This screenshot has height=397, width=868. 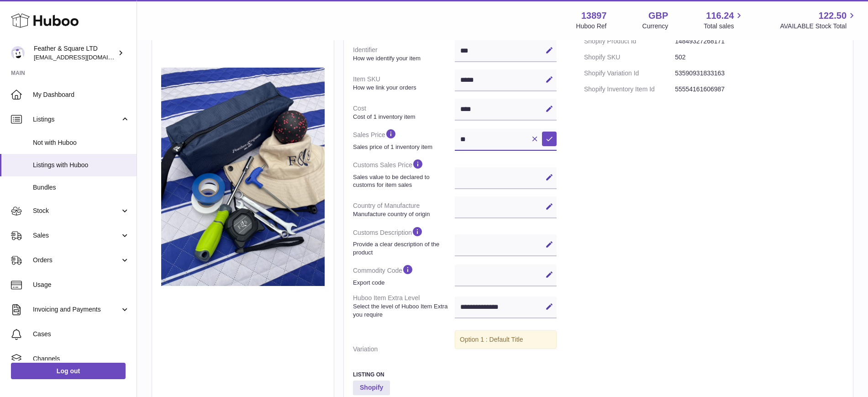 What do you see at coordinates (455, 375) in the screenshot?
I see `h3: Listing On` at bounding box center [455, 375].